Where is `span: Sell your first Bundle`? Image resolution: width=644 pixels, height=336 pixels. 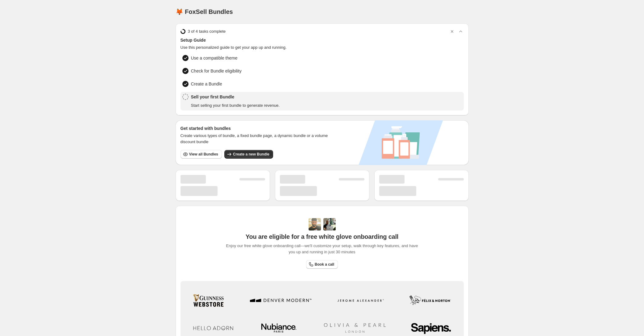
span: Sell your first Bundle is located at coordinates (235, 97).